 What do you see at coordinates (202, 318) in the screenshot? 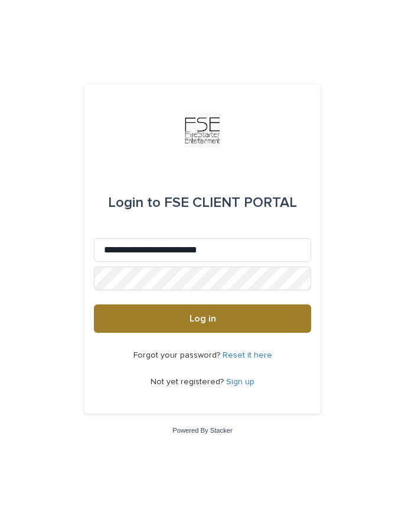
I see `button: Log in` at bounding box center [202, 318].